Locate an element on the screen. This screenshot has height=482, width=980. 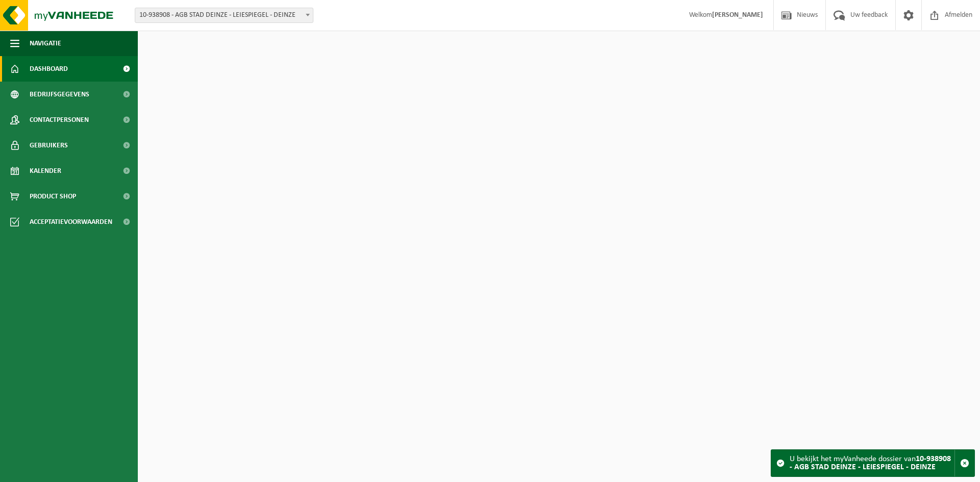
span: Product Shop is located at coordinates (52, 196).